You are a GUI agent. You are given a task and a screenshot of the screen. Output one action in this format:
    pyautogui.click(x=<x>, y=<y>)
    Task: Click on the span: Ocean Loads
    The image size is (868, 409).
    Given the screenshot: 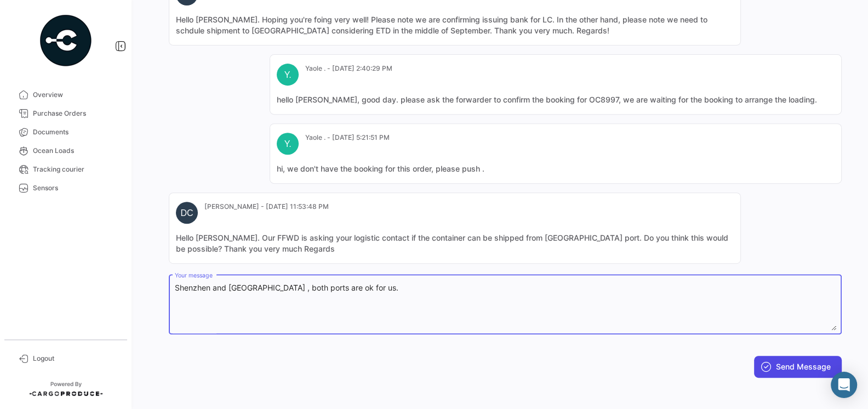 What is the action you would take?
    pyautogui.click(x=75, y=151)
    